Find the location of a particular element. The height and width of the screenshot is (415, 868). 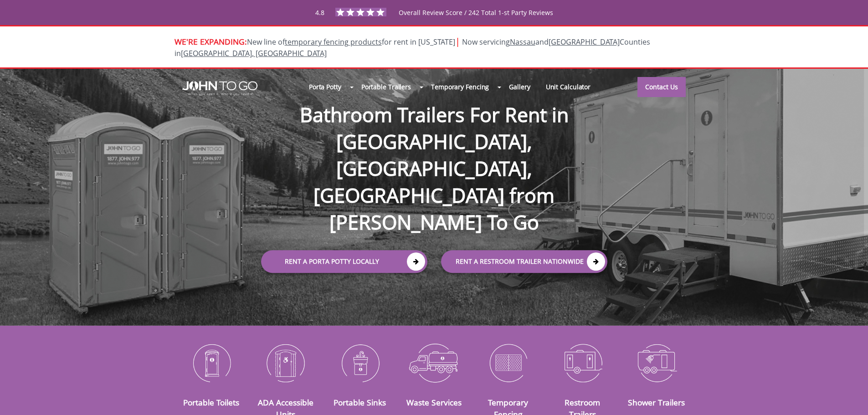

a: temporary fencing products is located at coordinates (333, 42).